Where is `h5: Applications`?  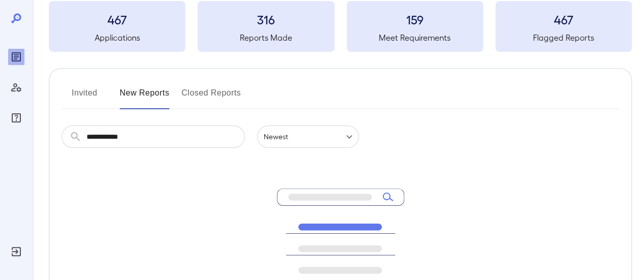 h5: Applications is located at coordinates (117, 38).